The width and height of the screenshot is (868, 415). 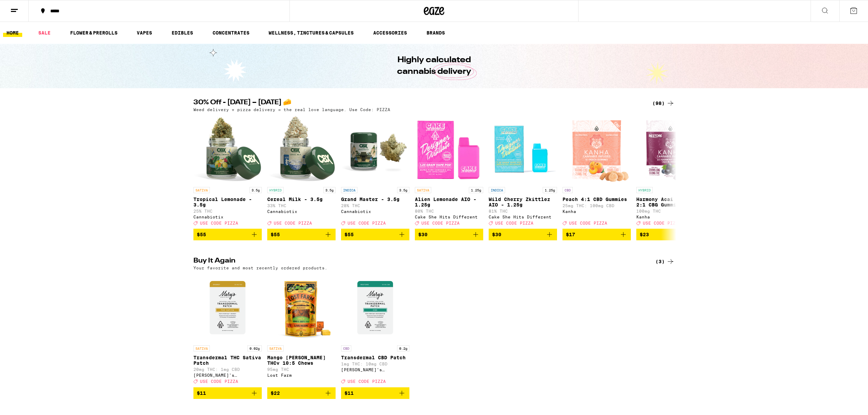 I want to click on a: HOME, so click(x=13, y=33).